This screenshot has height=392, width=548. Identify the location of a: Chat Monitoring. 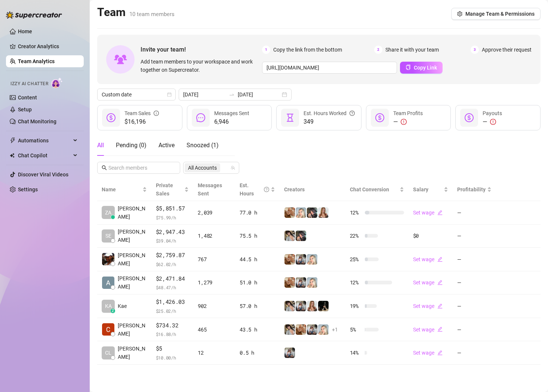
(37, 121).